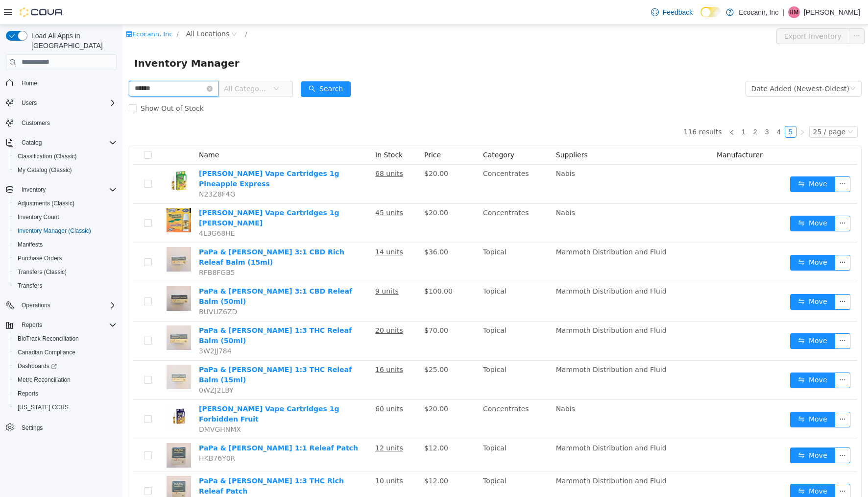 The width and height of the screenshot is (868, 497). What do you see at coordinates (65, 231) in the screenshot?
I see `span: Inventory Manager (Classic)` at bounding box center [65, 231].